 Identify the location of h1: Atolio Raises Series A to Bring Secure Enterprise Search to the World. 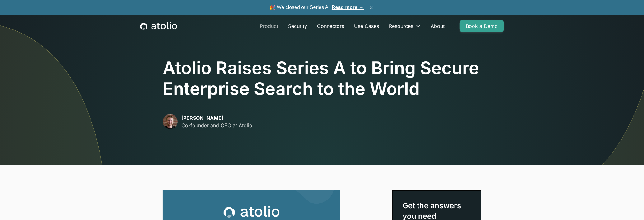
(322, 79).